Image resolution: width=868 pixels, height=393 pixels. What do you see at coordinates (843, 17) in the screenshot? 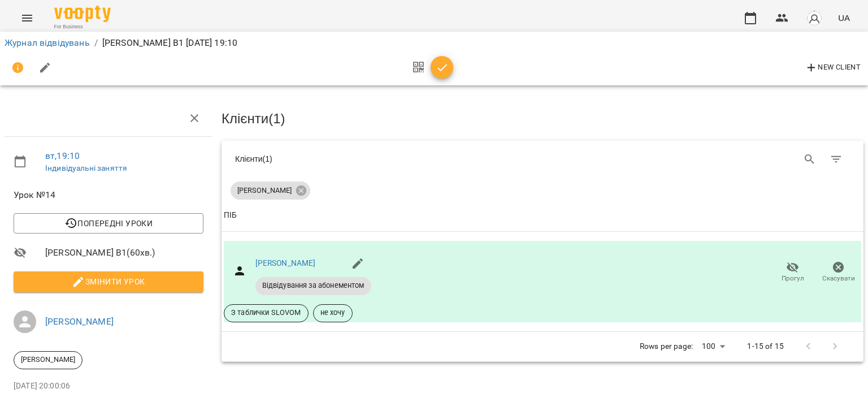
I see `span: UA` at bounding box center [843, 17].